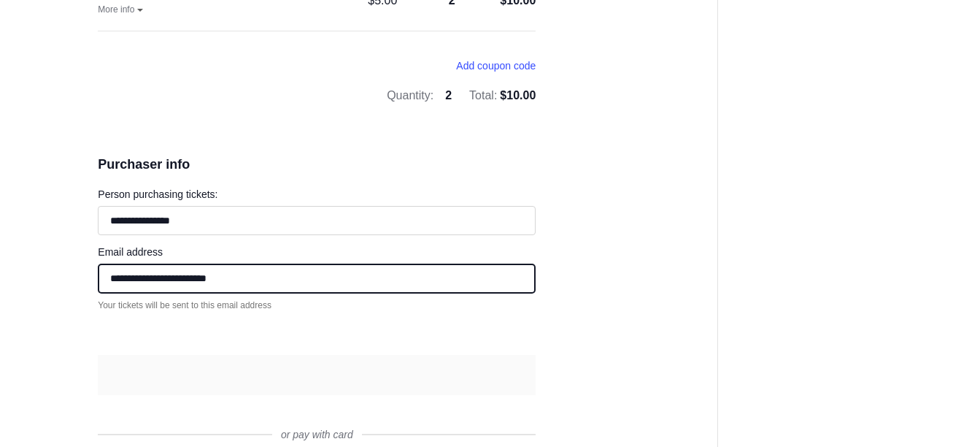 The width and height of the screenshot is (980, 447). Describe the element at coordinates (317, 194) in the screenshot. I see `label: Person purchasing tickets:` at that location.